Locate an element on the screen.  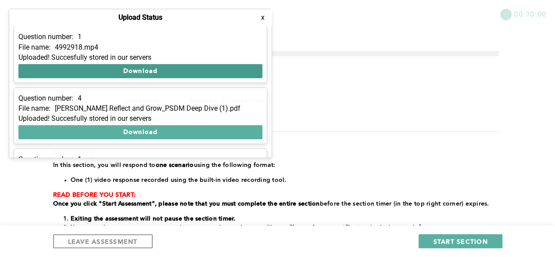
h4: Upload Status is located at coordinates (140, 18).